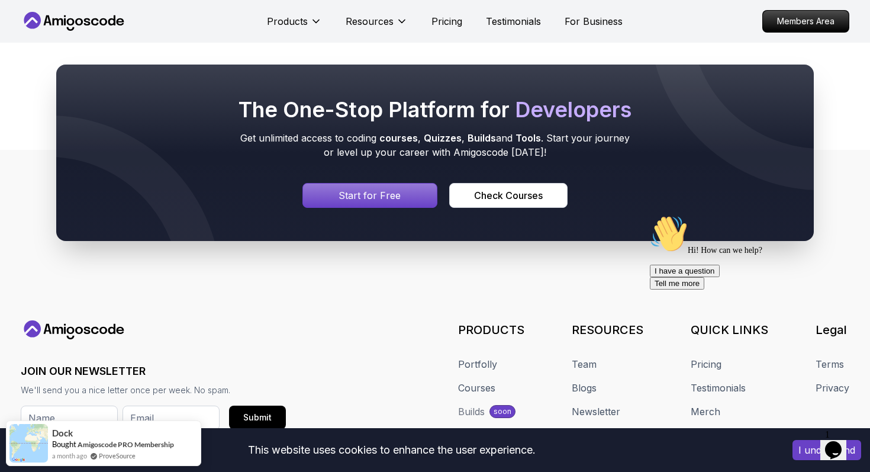 The width and height of the screenshot is (870, 472). I want to click on a: Members Area, so click(806, 21).